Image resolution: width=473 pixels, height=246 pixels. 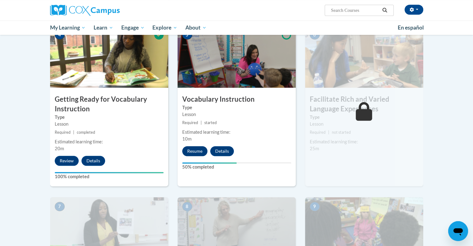 I want to click on label: 50% completed, so click(x=237, y=167).